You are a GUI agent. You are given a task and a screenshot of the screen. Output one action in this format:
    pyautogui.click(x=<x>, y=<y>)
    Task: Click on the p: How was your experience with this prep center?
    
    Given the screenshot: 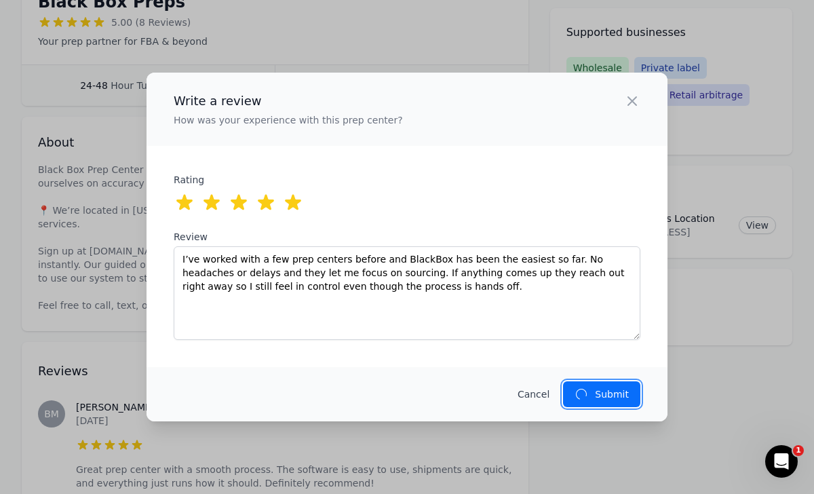 What is the action you would take?
    pyautogui.click(x=288, y=120)
    